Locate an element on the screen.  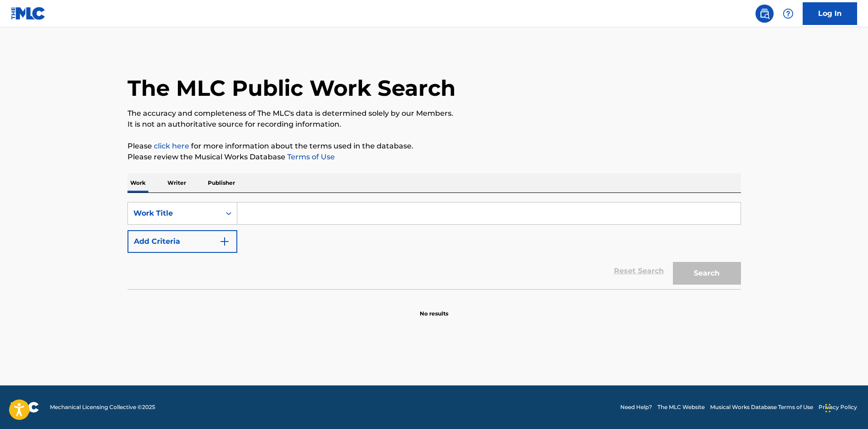
img: logo is located at coordinates (25, 408).